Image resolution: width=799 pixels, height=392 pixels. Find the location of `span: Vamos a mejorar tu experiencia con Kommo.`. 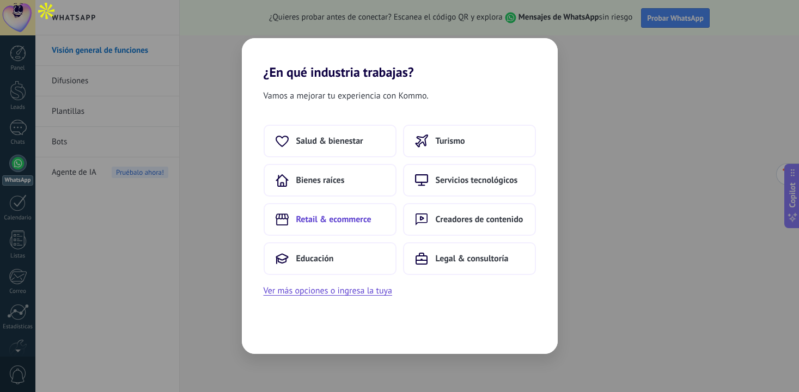

span: Vamos a mejorar tu experiencia con Kommo. is located at coordinates (346, 96).